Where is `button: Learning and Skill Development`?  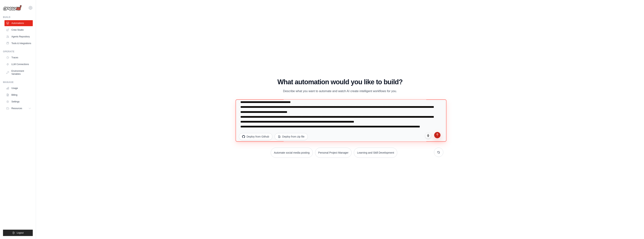
button: Learning and Skill Development is located at coordinates (375, 153).